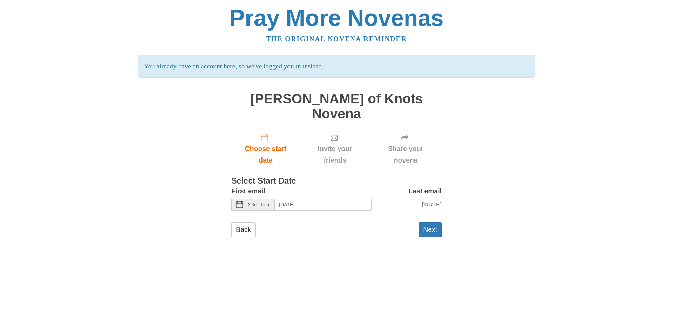  What do you see at coordinates (266, 155) in the screenshot?
I see `span: Choose start date` at bounding box center [266, 155].